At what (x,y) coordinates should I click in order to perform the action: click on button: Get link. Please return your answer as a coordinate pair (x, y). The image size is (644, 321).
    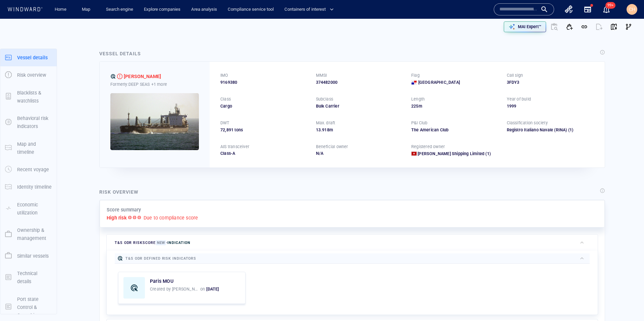
    Looking at the image, I should click on (584, 27).